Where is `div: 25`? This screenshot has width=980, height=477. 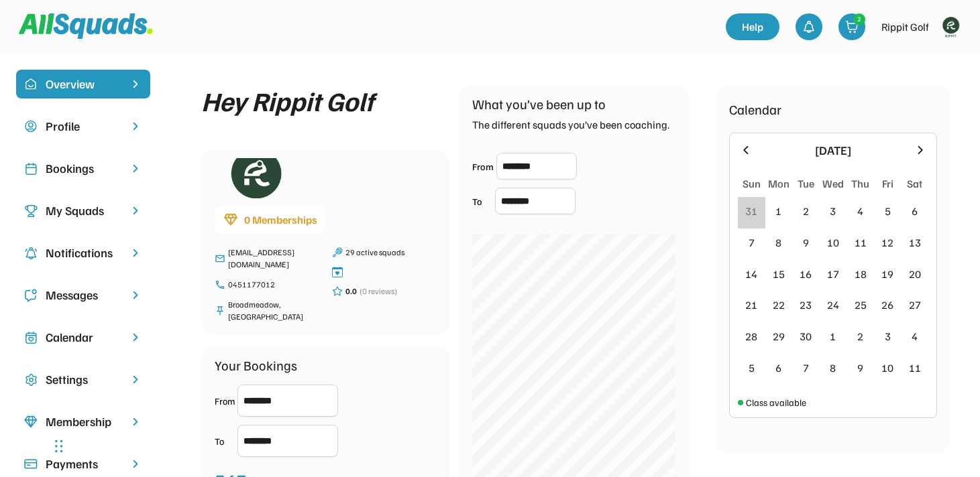
div: 25 is located at coordinates (860, 305).